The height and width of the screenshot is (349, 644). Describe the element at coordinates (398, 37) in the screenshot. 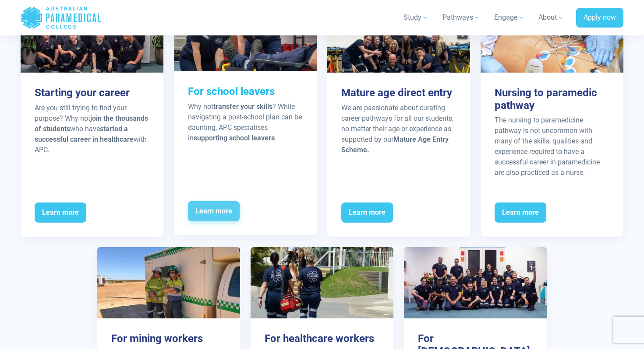

I see `img: Entry Pathways – Mature Age Students` at that location.